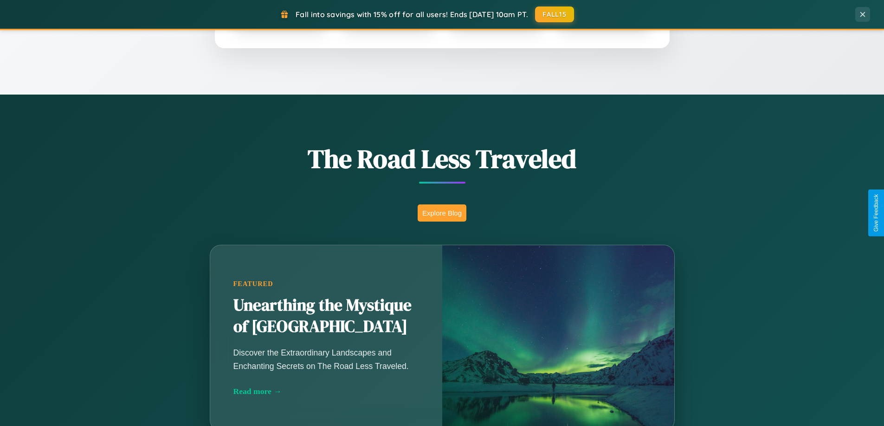 Image resolution: width=884 pixels, height=426 pixels. What do you see at coordinates (442, 159) in the screenshot?
I see `h1: The Road Less Traveled` at bounding box center [442, 159].